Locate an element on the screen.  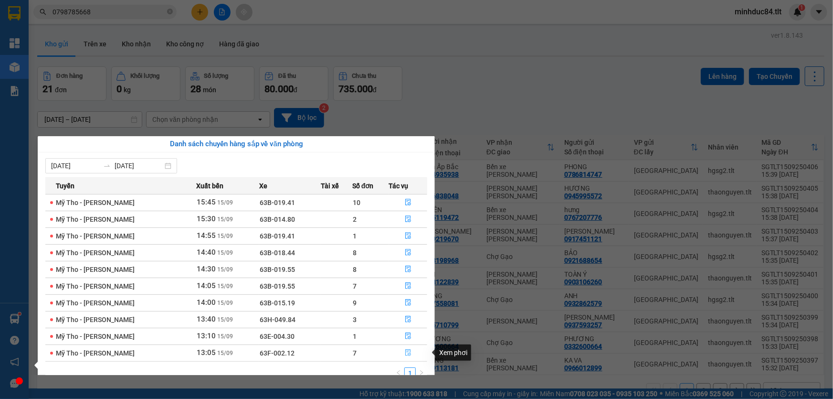
span: 15:45 is located at coordinates (207, 202).